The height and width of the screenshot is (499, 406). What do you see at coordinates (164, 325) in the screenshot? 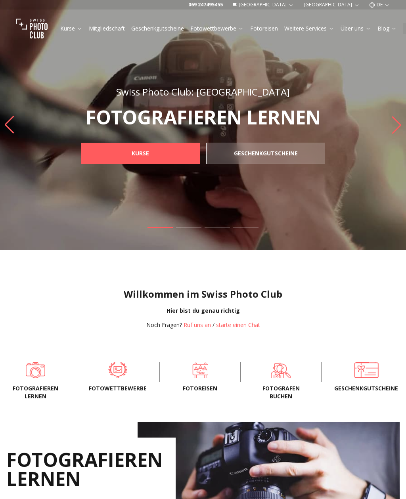
I see `span: Noch Fragen?` at bounding box center [164, 325].